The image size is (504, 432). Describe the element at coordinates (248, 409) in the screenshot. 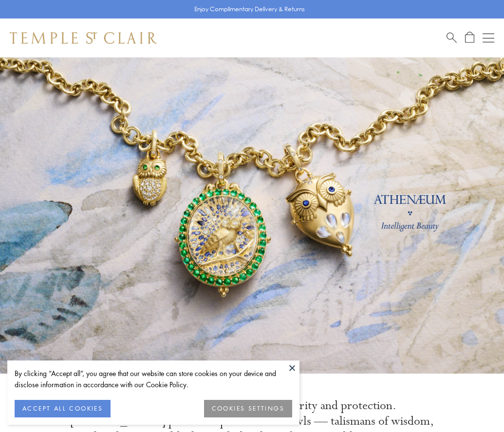

I see `button: COOKIES SETTINGS` at that location.